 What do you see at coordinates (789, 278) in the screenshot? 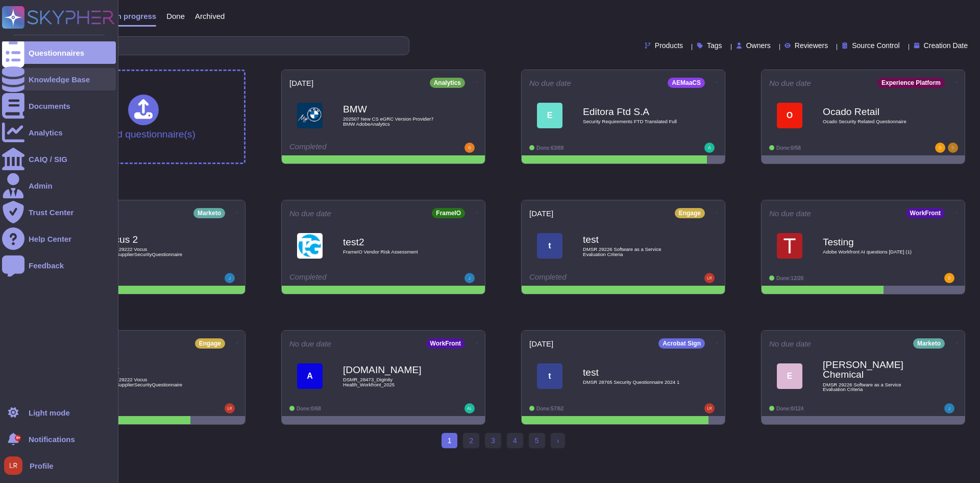
I see `span: Done: 12/20` at bounding box center [789, 278].